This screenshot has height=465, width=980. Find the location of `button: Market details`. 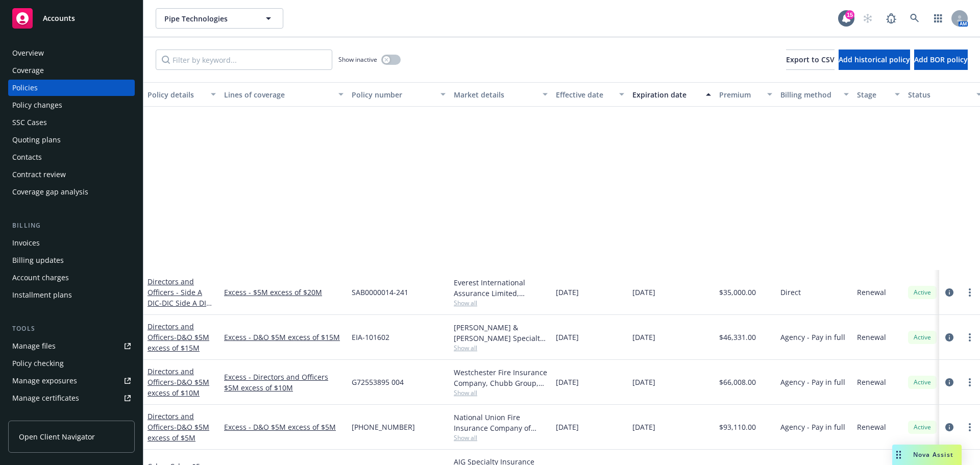

button: Market details is located at coordinates (501, 94).